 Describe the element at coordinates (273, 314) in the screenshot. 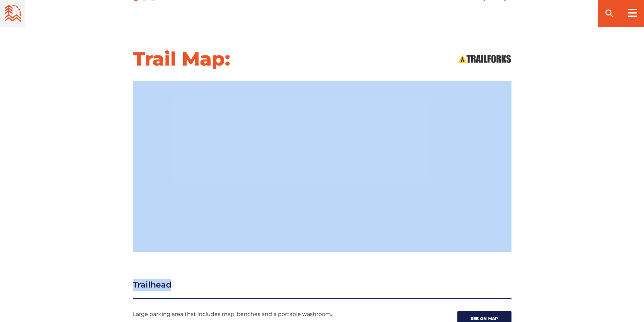

I see `p: Large parking area that includes map, benches and a portable washroom.` at that location.